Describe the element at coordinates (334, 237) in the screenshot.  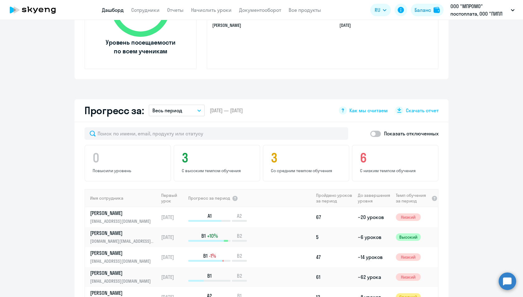
I see `td: 5` at that location.